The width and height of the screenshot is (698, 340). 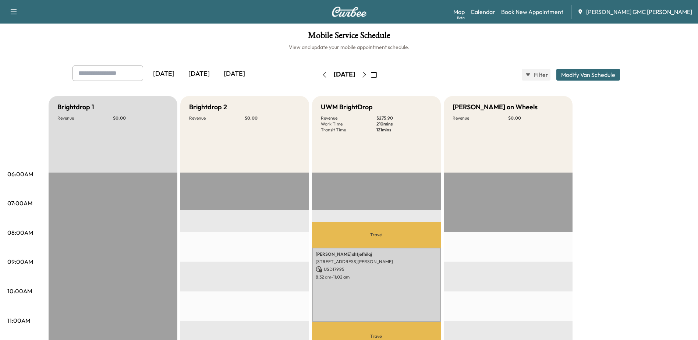 I want to click on p: 08:00AM, so click(x=20, y=233).